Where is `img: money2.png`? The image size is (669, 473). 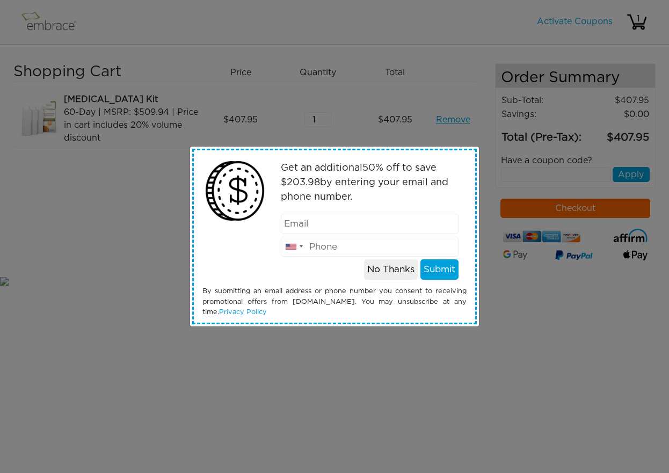 img: money2.png is located at coordinates (235, 191).